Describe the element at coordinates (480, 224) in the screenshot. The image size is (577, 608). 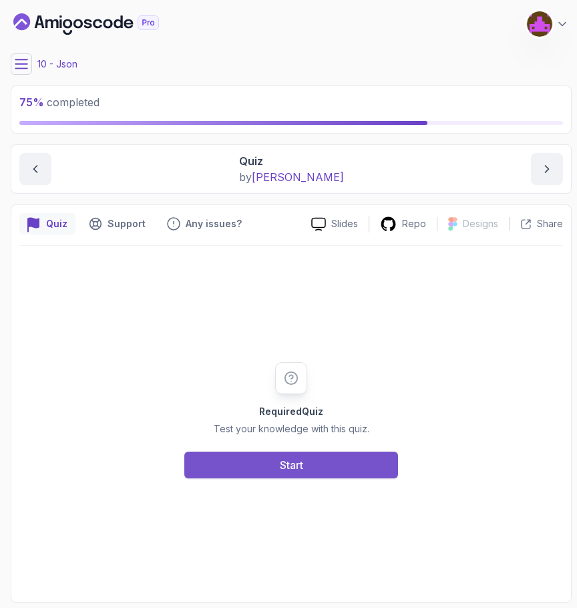
I see `p: Designs` at that location.